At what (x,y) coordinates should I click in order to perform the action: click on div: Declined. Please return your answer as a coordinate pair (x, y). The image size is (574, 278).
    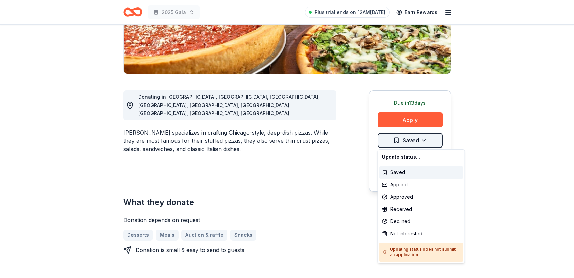
    Looking at the image, I should click on (421, 222).